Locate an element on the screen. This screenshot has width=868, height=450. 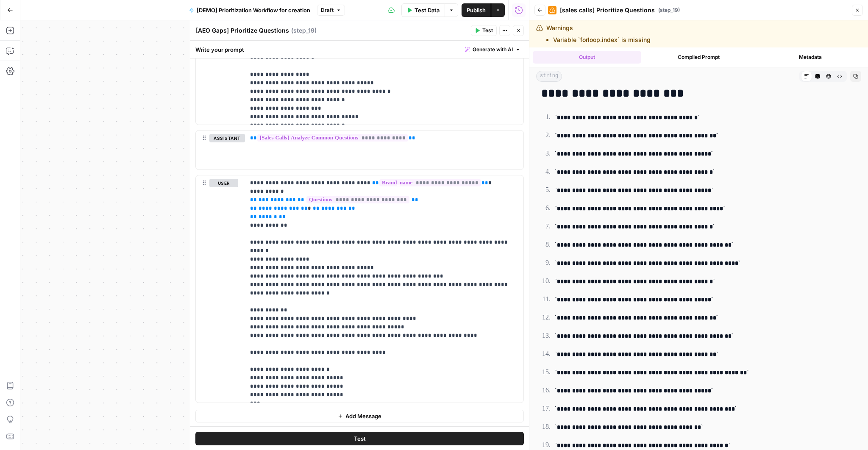
div: Write your prompt is located at coordinates (359, 49).